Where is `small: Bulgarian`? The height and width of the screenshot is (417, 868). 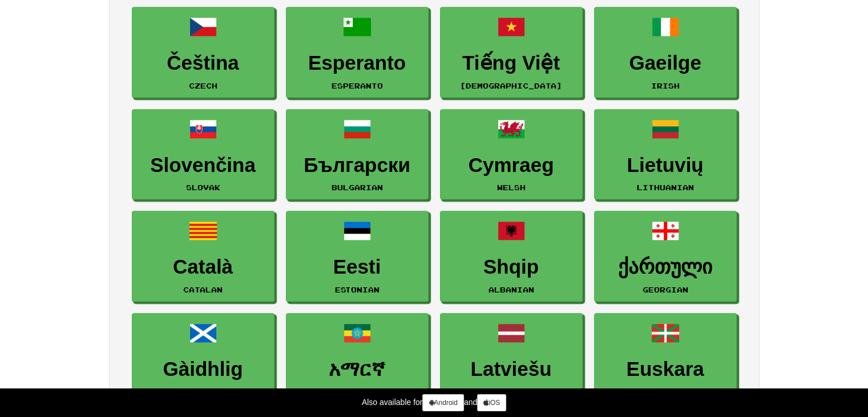
small: Bulgarian is located at coordinates (357, 187).